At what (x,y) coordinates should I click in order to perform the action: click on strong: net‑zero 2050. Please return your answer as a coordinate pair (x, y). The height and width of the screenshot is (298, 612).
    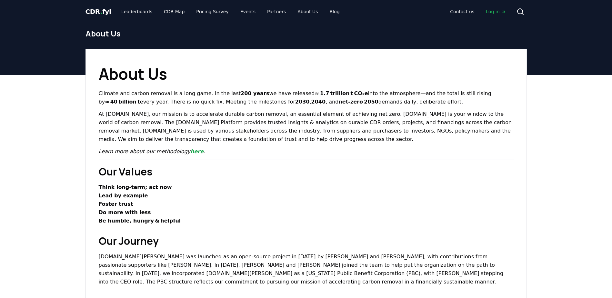
    Looking at the image, I should click on (358, 102).